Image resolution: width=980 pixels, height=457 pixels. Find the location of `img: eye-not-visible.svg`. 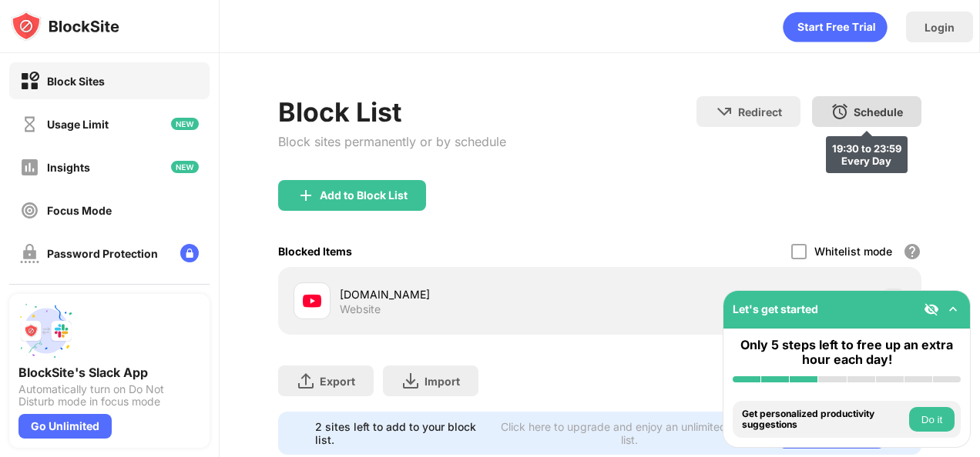

img: eye-not-visible.svg is located at coordinates (932, 310).